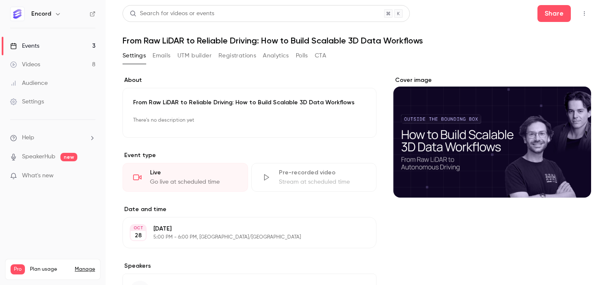 The width and height of the screenshot is (608, 285). Describe the element at coordinates (356, 41) in the screenshot. I see `h1: From Raw LiDAR to Reliable Driving: How to Build Scalable 3D Data Workflows` at that location.